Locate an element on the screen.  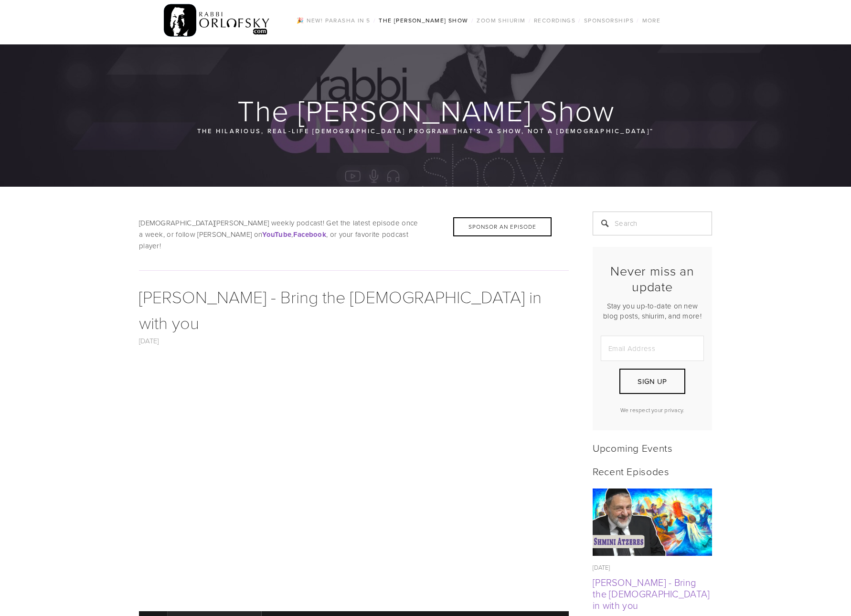
img: Shmini Atzeres - Bring the torah in with you is located at coordinates (652, 522).